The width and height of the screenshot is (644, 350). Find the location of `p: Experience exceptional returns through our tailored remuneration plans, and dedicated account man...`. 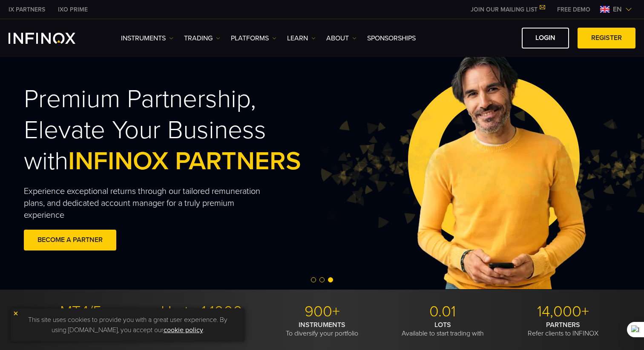

p: Experience exceptional returns through our tailored remuneration plans, and dedicated account man... is located at coordinates (151, 203).